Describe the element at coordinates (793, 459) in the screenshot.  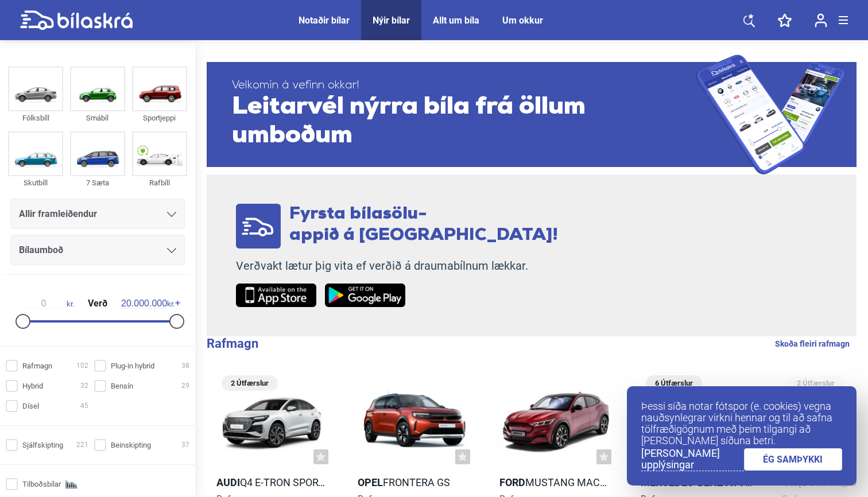
I see `a: ÉG SAMÞYKKI` at that location.